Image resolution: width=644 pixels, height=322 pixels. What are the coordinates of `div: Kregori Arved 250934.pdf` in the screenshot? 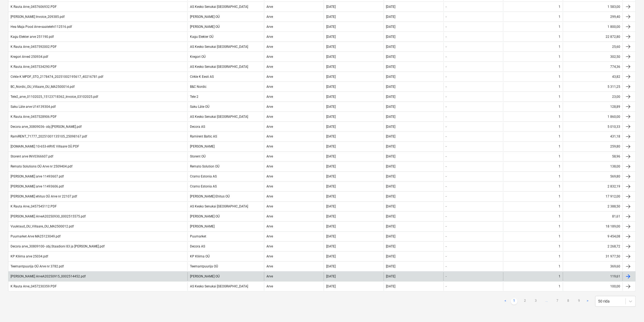 It's located at (29, 57).